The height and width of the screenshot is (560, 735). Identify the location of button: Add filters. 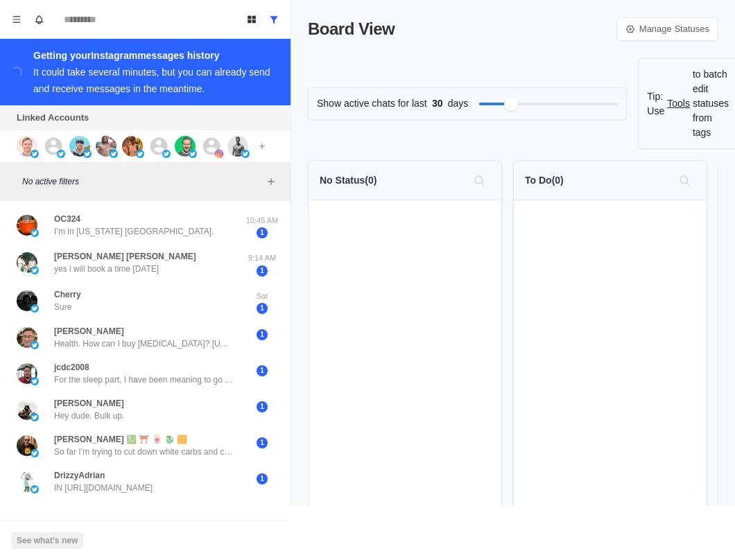
(271, 182).